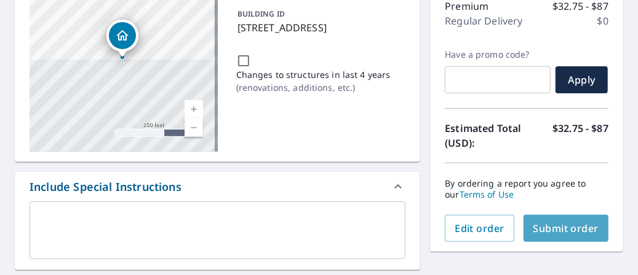 Image resolution: width=638 pixels, height=275 pixels. Describe the element at coordinates (194, 109) in the screenshot. I see `a: Current Level 17, Zoom In` at that location.